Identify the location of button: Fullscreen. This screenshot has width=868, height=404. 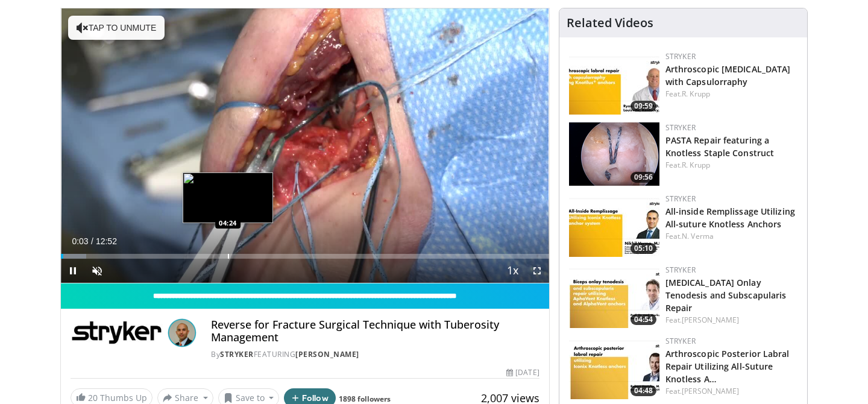
(537, 271).